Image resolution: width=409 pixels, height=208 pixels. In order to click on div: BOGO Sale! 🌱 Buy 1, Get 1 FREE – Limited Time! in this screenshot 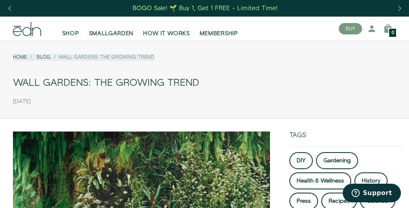, I will do `click(205, 8)`.